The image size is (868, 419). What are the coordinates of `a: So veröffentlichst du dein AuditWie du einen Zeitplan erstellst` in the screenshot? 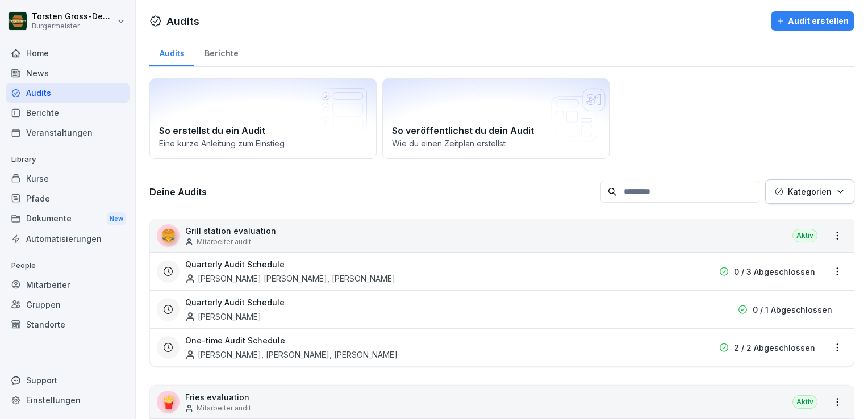 It's located at (496, 119).